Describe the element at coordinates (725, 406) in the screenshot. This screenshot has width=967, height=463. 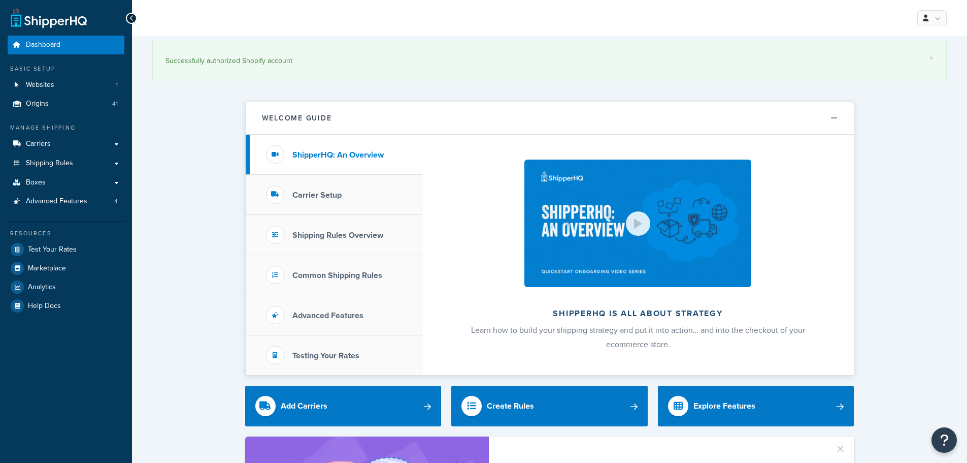
I see `div: Explore Features` at that location.